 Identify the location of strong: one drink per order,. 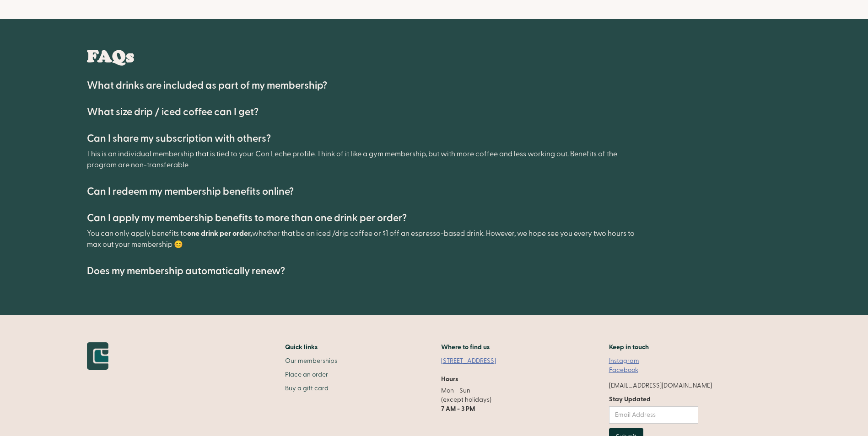
(220, 234).